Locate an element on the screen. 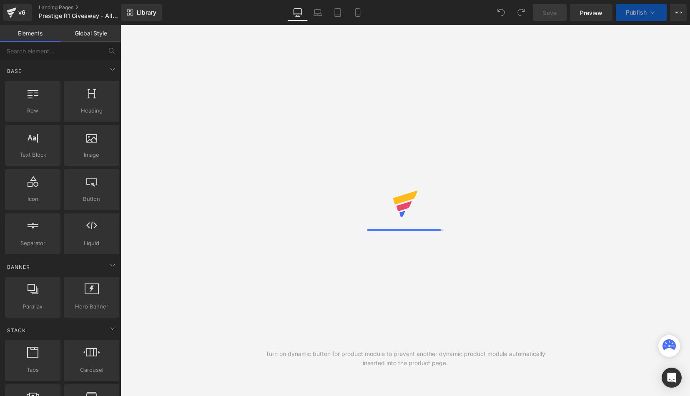 Image resolution: width=690 pixels, height=396 pixels. button: Undo is located at coordinates (501, 13).